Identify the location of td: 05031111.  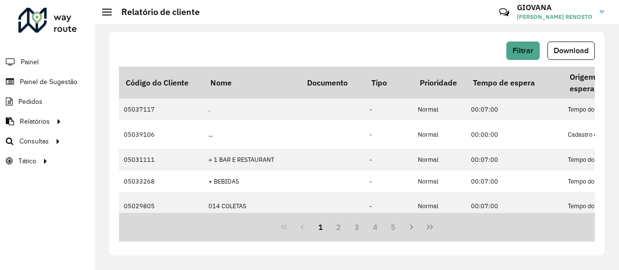
(161, 160).